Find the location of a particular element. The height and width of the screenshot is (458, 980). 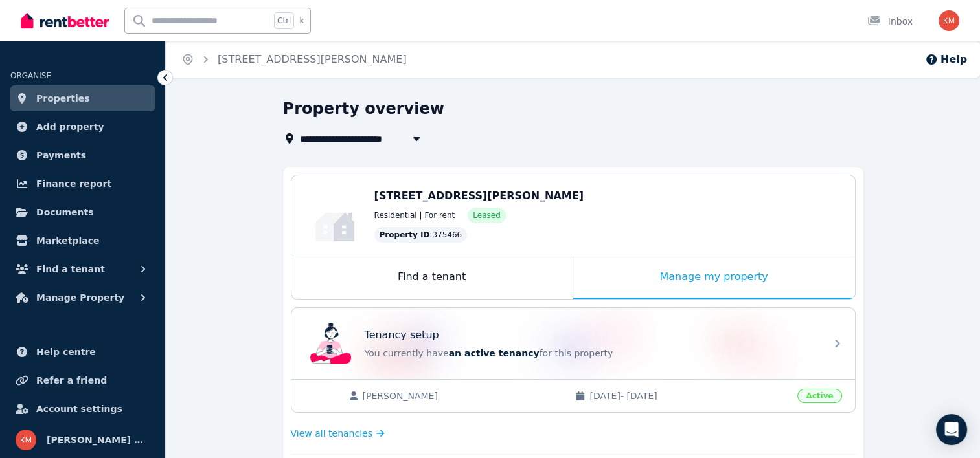

span: Property ID is located at coordinates (405, 235).